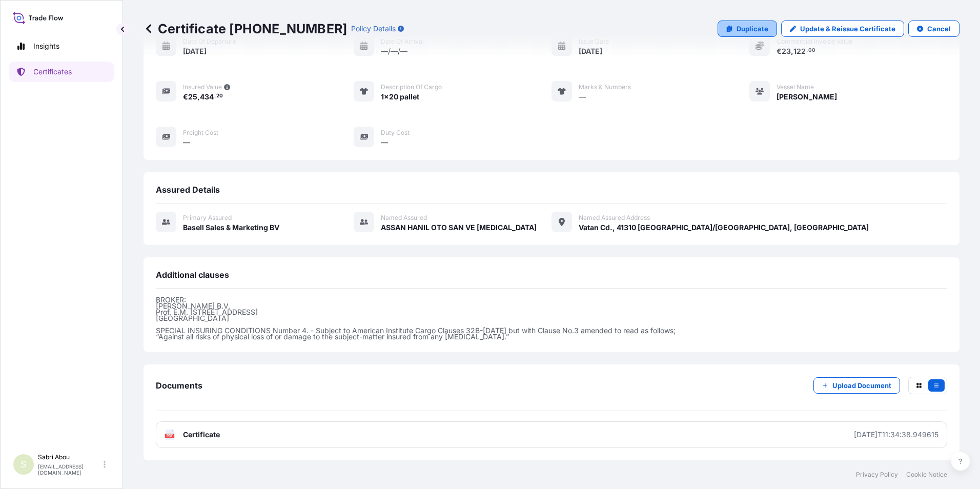 The height and width of the screenshot is (489, 980). What do you see at coordinates (614, 218) in the screenshot?
I see `span: Named Assured Address` at bounding box center [614, 218].